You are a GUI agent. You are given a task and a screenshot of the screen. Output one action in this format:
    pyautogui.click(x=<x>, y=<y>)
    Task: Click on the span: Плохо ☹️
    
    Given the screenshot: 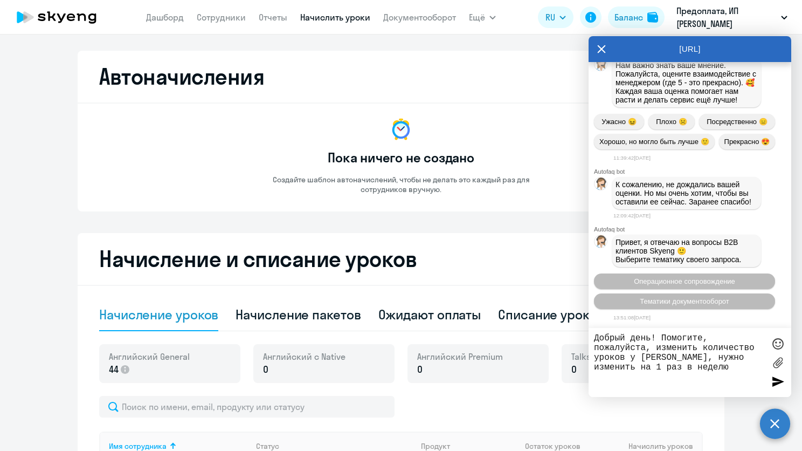 What is the action you would take?
    pyautogui.click(x=671, y=121)
    